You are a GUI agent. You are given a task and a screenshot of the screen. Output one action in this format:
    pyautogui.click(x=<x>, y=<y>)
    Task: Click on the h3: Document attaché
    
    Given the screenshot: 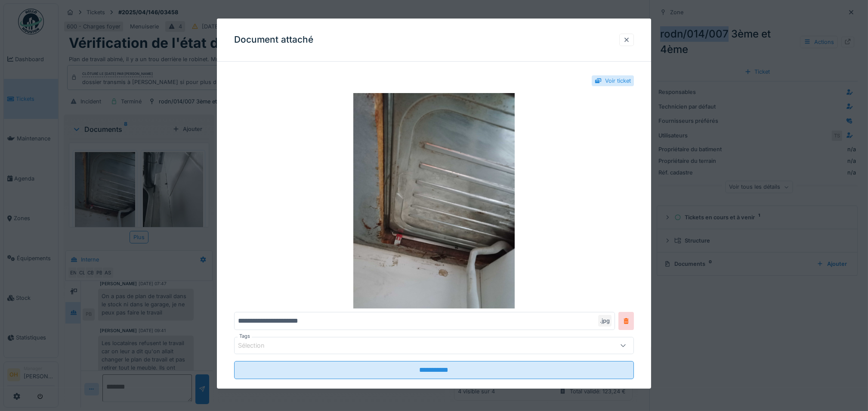 What is the action you would take?
    pyautogui.click(x=274, y=39)
    